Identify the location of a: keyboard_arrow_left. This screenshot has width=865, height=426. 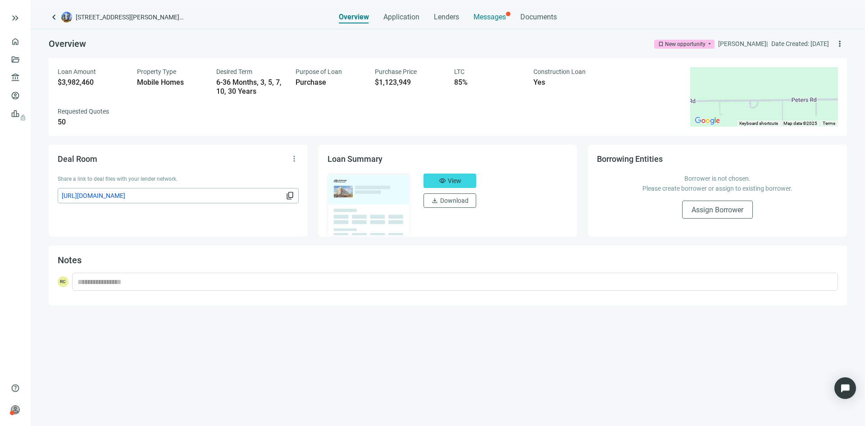
(54, 17).